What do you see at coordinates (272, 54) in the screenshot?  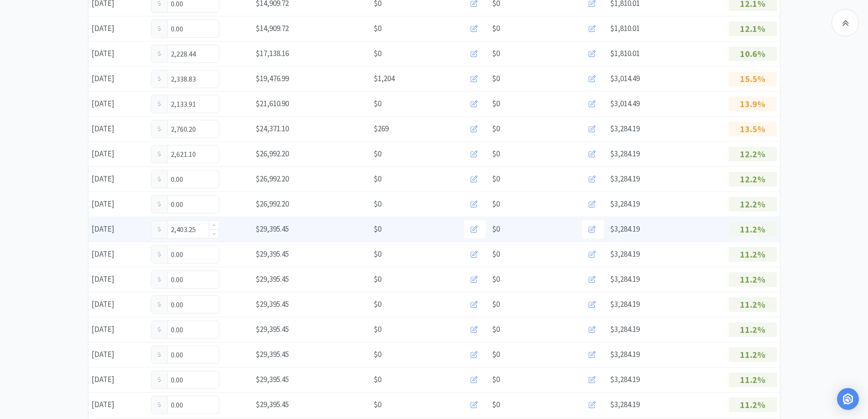 I see `span: $17,138.16` at bounding box center [272, 54].